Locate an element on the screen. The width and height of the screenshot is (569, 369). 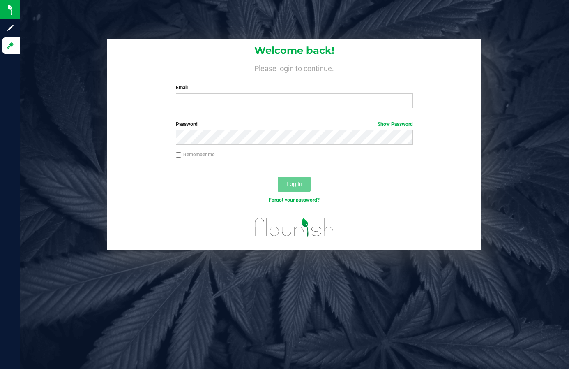
span: Password is located at coordinates (187, 124).